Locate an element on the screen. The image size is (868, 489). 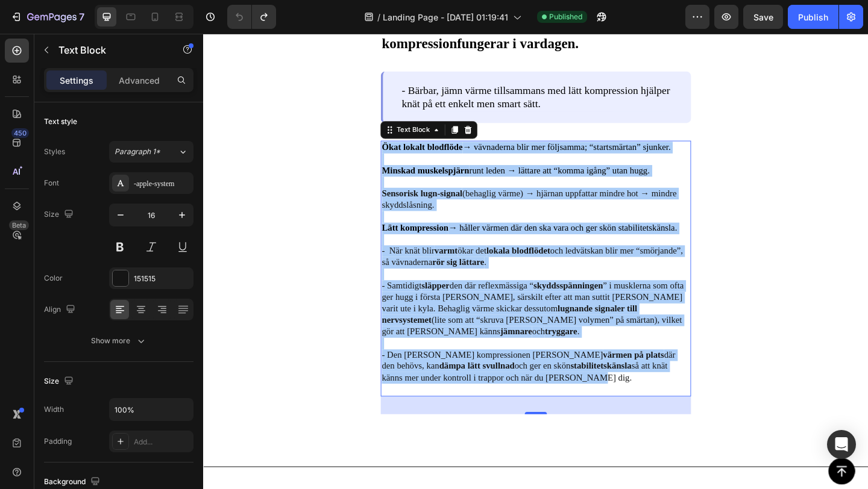
strong: värmen på plats is located at coordinates (468, 349).